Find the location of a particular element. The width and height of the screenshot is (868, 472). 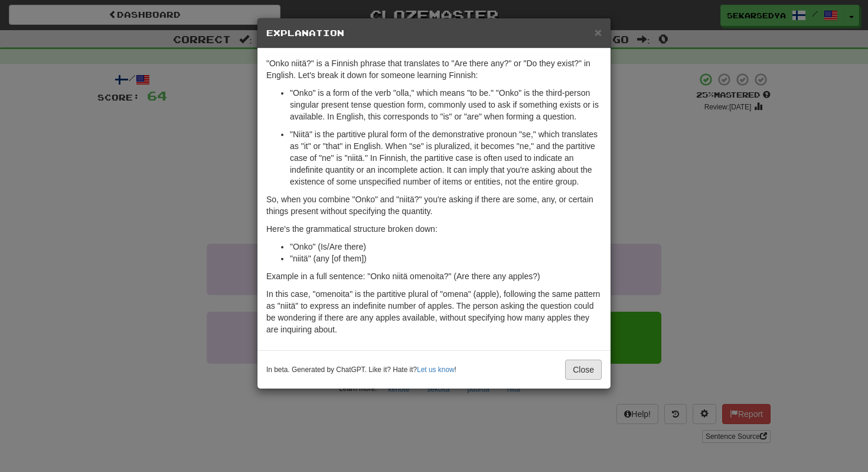

li: "Onko" (Is/Are there) is located at coordinates (446, 247).